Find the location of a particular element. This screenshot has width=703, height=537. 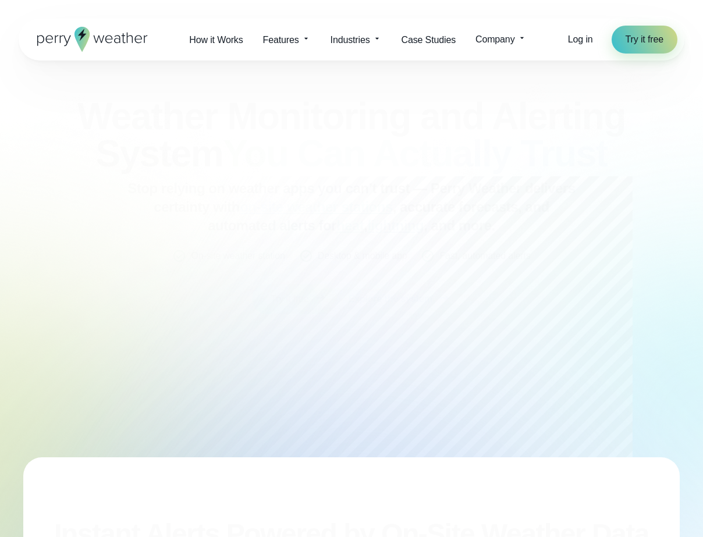

span: Try it free is located at coordinates (644, 40).